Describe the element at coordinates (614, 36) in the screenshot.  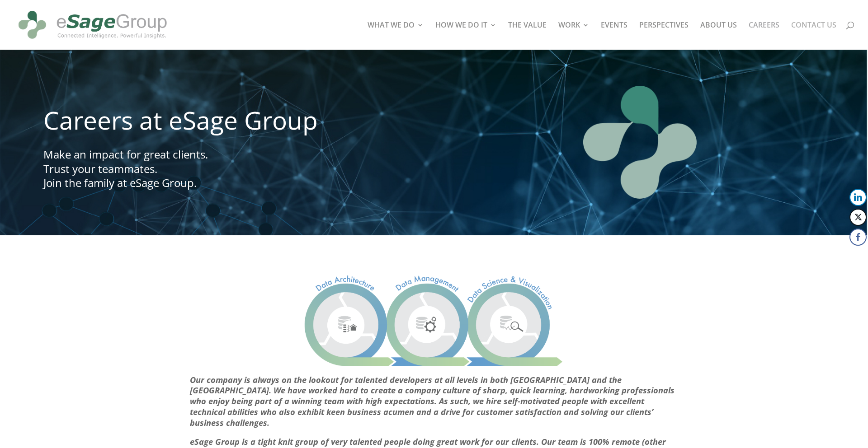
I see `a: EVENTS` at that location.